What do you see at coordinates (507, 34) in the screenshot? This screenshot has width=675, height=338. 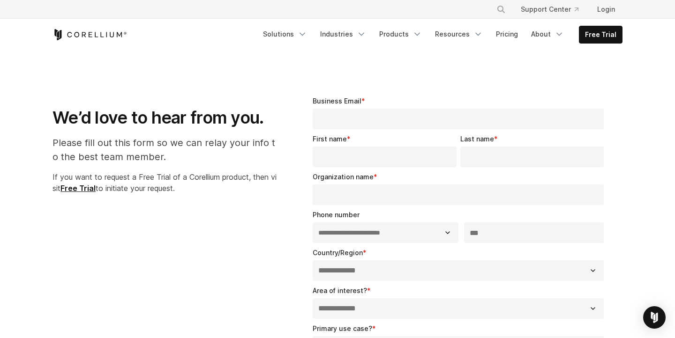 I see `a: Pricing` at bounding box center [507, 34].